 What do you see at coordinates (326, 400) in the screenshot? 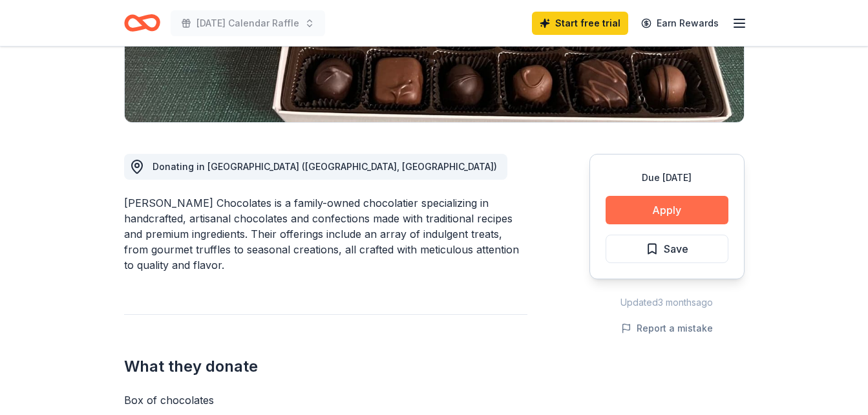
I see `div: Box of chocolates` at bounding box center [326, 400].